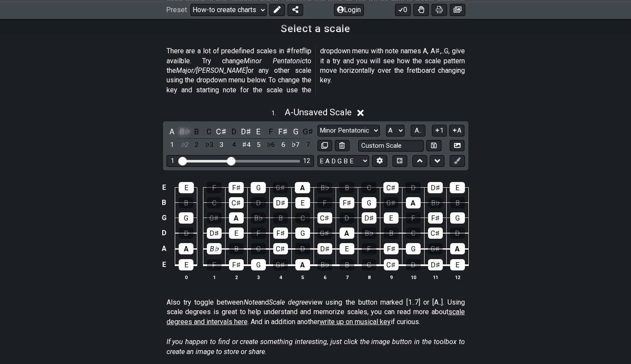  What do you see at coordinates (439, 10) in the screenshot?
I see `button: Print` at bounding box center [439, 10].